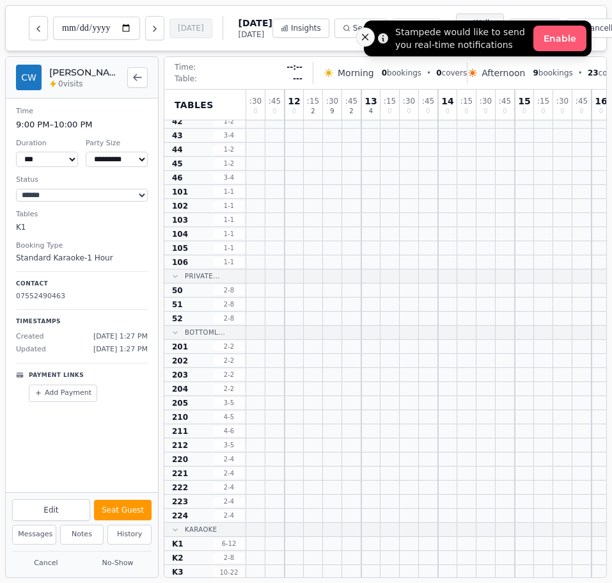  Describe the element at coordinates (180, 361) in the screenshot. I see `span: 202` at that location.